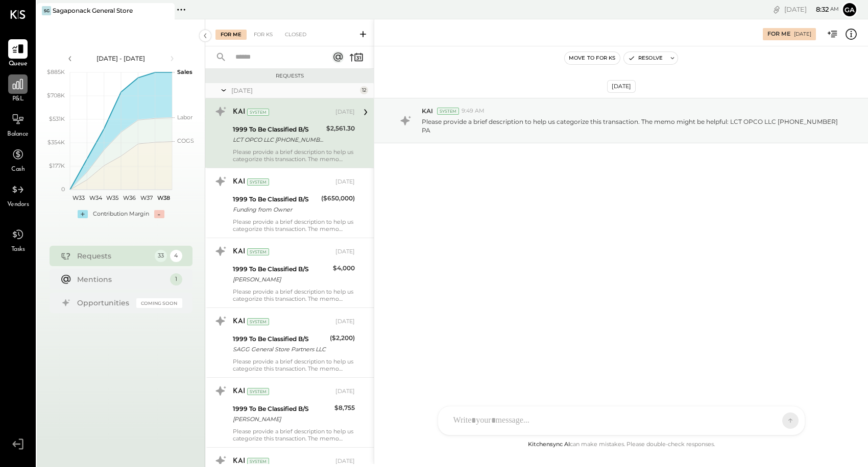 This screenshot has height=467, width=868. Describe the element at coordinates (263, 35) in the screenshot. I see `div: For KS` at that location.